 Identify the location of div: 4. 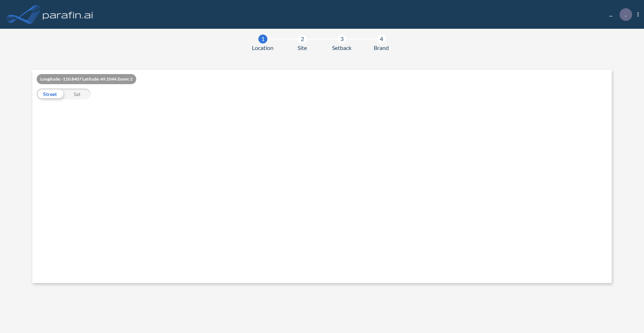
(382, 39).